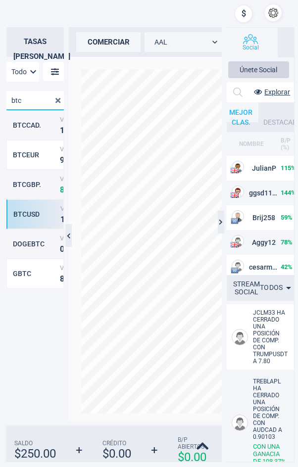  What do you see at coordinates (35, 155) in the screenshot?
I see `div: BTCEUR` at bounding box center [35, 155].